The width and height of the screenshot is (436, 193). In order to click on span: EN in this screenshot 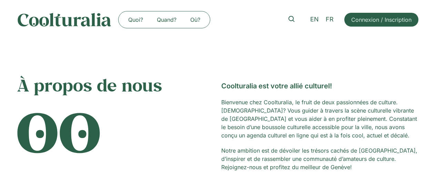, I will do `click(315, 19)`.